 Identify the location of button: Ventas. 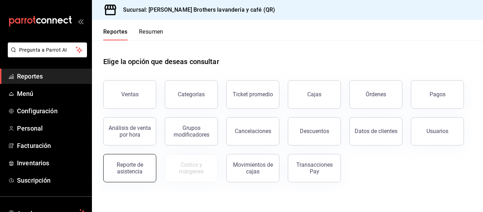
(130, 94).